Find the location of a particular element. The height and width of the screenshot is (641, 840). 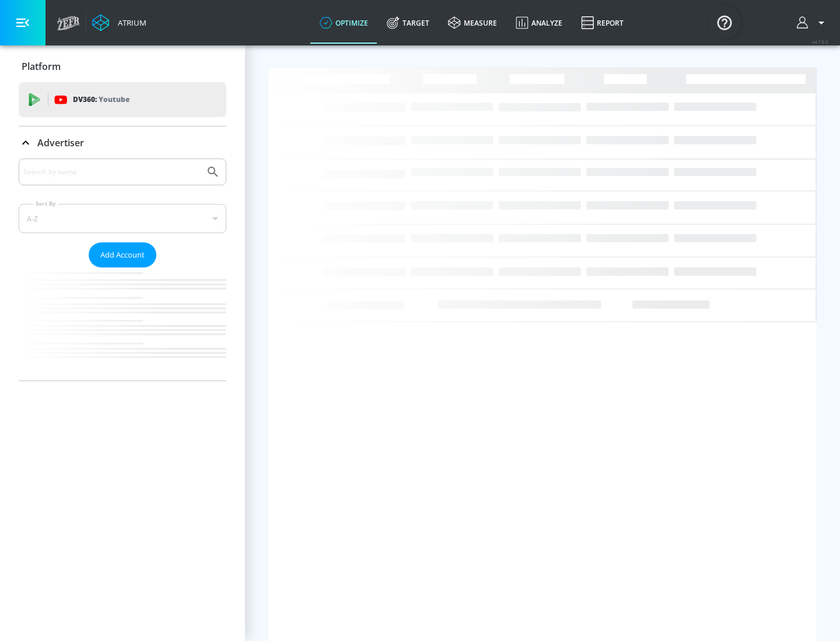

button: Open Resource Center is located at coordinates (724, 22).